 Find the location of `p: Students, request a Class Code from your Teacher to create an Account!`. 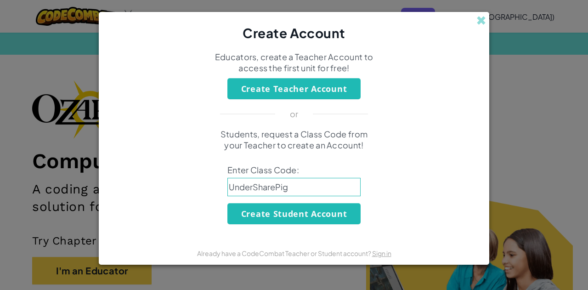

p: Students, request a Class Code from your Teacher to create an Account! is located at coordinates (294, 140).